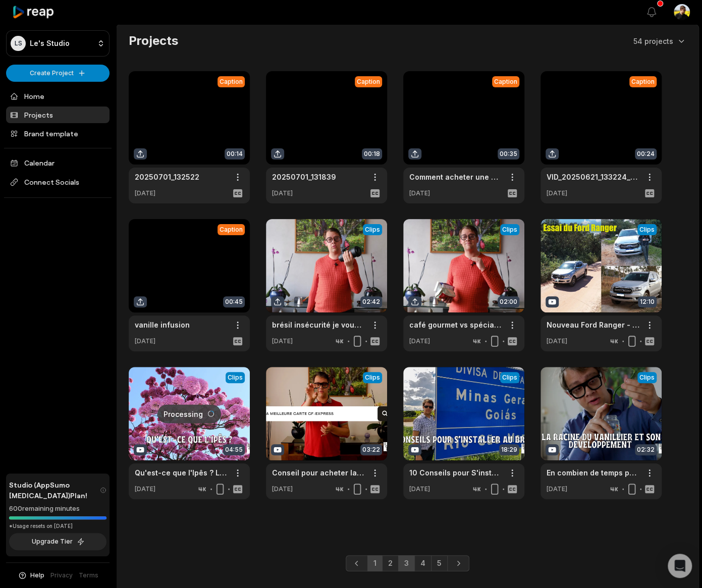 This screenshot has height=588, width=702. Describe the element at coordinates (407, 563) in the screenshot. I see `a: Page 3` at that location.